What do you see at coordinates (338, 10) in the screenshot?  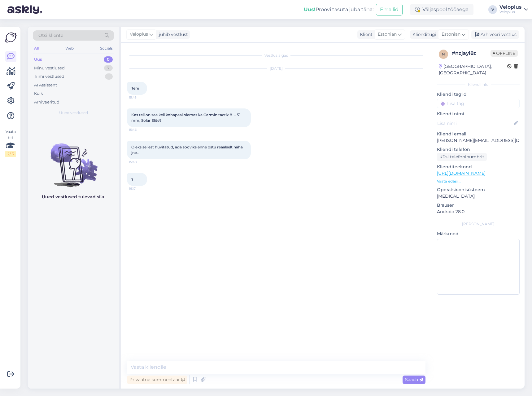 I see `div: Proovi tasuta juba täna:` at bounding box center [338, 10].